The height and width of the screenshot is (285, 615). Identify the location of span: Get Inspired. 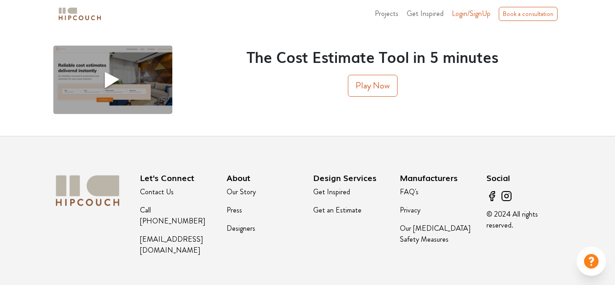
(425, 13).